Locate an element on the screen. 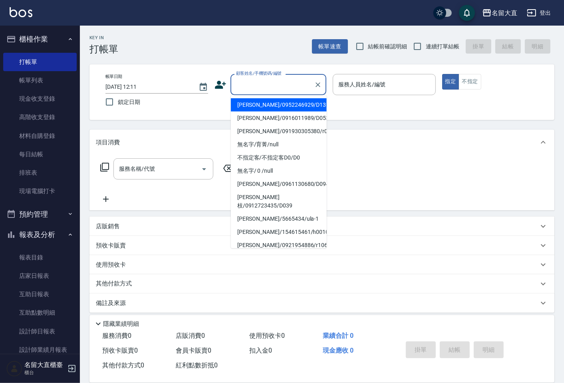 This screenshot has height=383, width=564. button: Clear is located at coordinates (318, 85).